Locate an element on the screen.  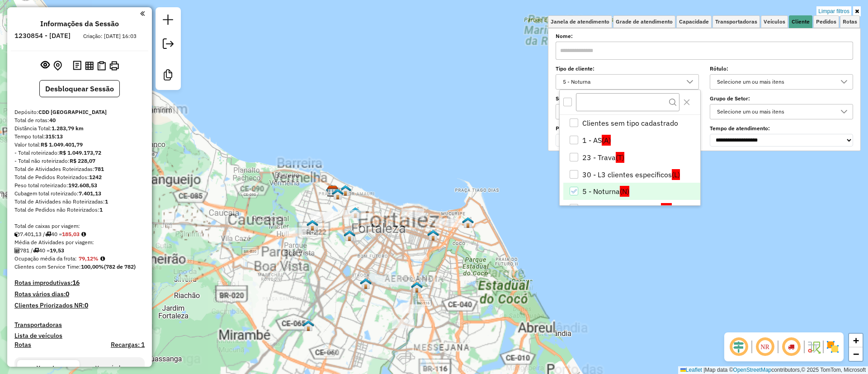
img: 410 UDC Light Aldeota is located at coordinates (433, 236).